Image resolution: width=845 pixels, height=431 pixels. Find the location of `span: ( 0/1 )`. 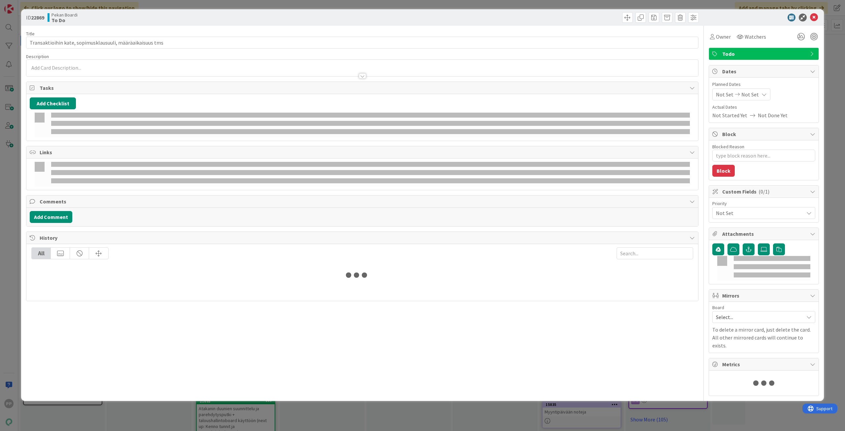

span: ( 0/1 ) is located at coordinates (764, 191).